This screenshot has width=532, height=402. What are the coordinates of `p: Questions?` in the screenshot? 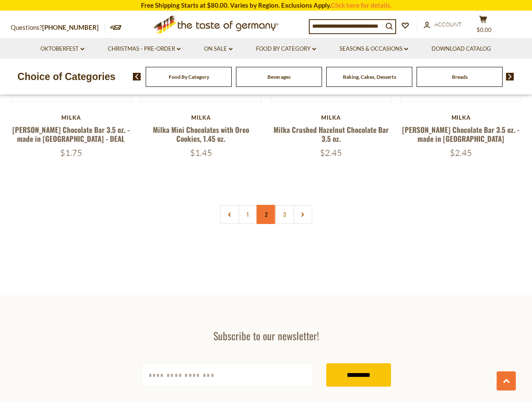 It's located at (58, 27).